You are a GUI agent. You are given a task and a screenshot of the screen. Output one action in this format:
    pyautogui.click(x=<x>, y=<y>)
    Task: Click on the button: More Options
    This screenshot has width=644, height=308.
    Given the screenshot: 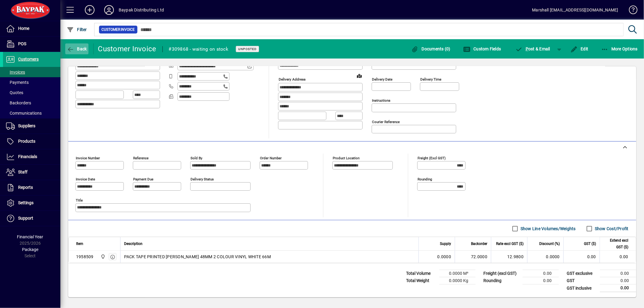 What is the action you would take?
    pyautogui.click(x=620, y=49)
    